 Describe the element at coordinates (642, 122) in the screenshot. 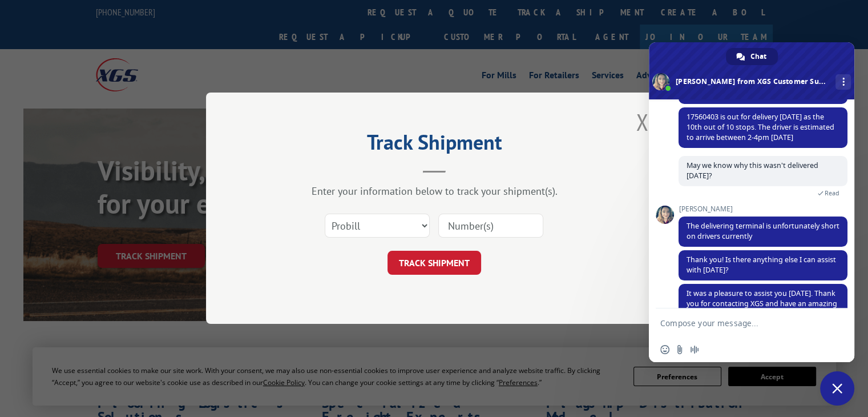

I see `button: Close modal` at that location.